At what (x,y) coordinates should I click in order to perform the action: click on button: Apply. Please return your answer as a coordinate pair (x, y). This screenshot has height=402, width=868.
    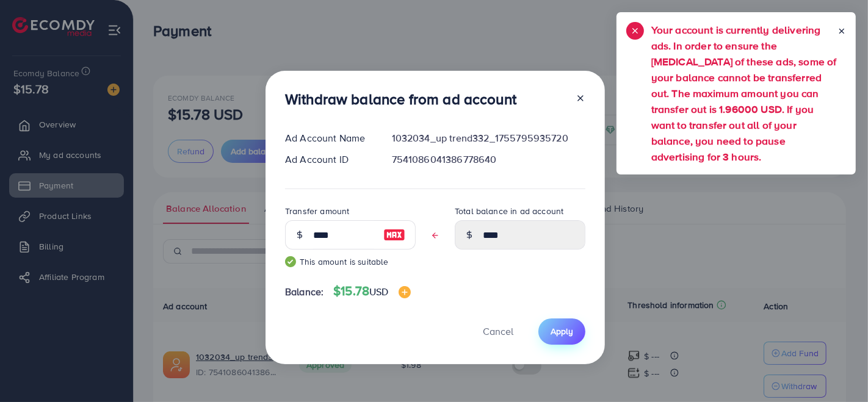
    Looking at the image, I should click on (562, 331).